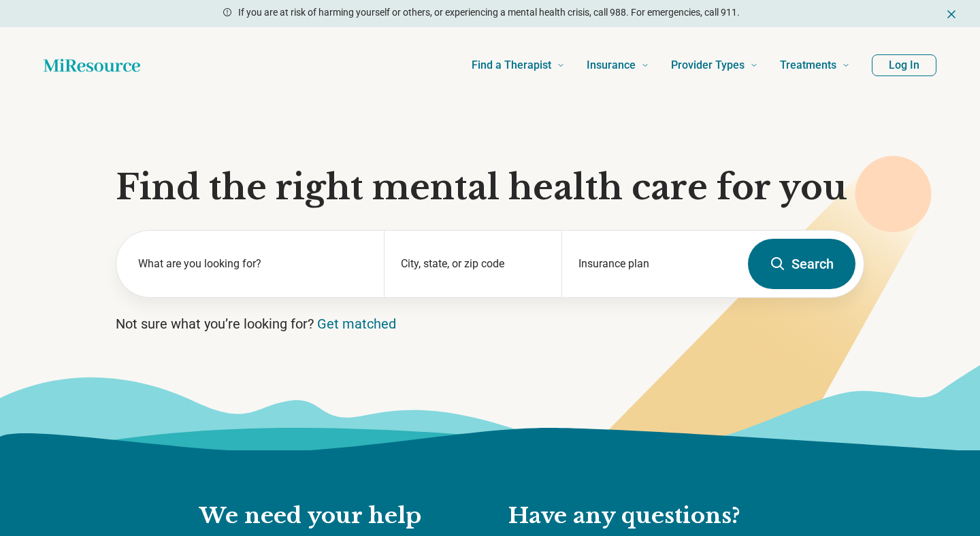 The image size is (980, 536). Describe the element at coordinates (714, 66) in the screenshot. I see `a: Provider Types` at that location.